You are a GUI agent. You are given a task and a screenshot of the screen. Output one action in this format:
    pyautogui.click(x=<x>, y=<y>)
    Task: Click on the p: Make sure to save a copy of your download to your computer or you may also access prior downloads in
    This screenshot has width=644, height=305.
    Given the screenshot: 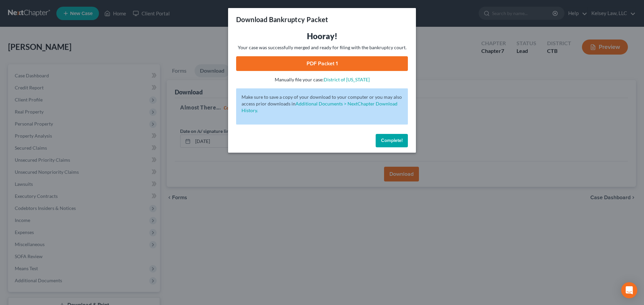 What is the action you would take?
    pyautogui.click(x=322, y=104)
    